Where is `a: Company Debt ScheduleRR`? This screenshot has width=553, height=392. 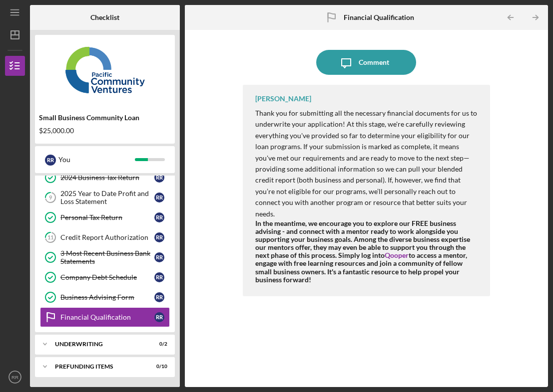
a: Company Debt ScheduleRR is located at coordinates (105, 278).